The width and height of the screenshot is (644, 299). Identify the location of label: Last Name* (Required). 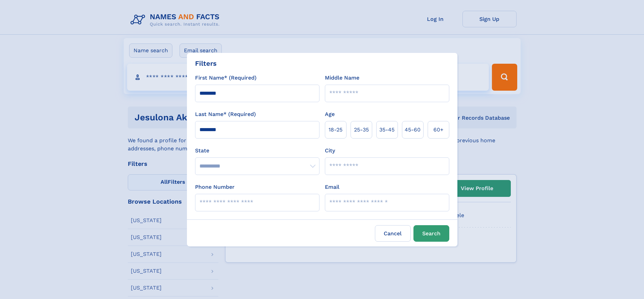
(226, 115).